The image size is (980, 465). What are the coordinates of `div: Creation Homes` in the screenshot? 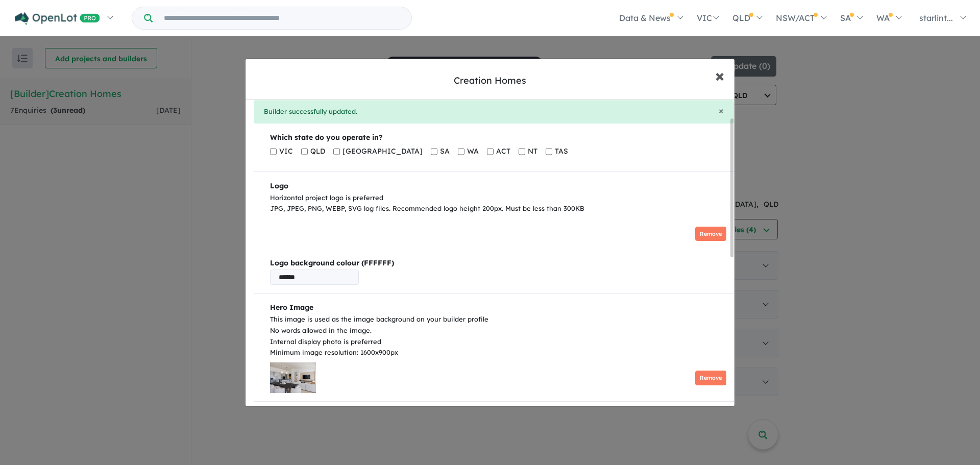 It's located at (490, 81).